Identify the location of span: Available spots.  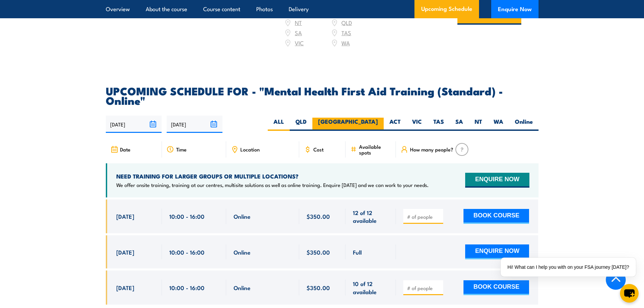
(375, 150).